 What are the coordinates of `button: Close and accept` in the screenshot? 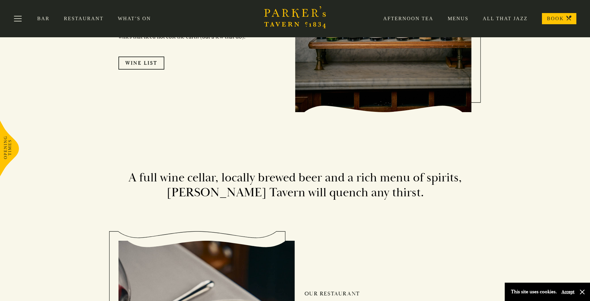 It's located at (583, 292).